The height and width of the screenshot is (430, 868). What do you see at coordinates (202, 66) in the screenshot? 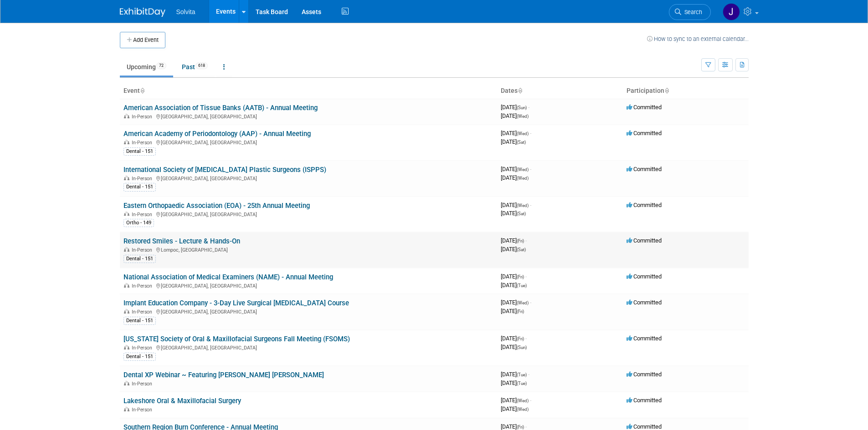
I see `span: 618` at bounding box center [202, 66].